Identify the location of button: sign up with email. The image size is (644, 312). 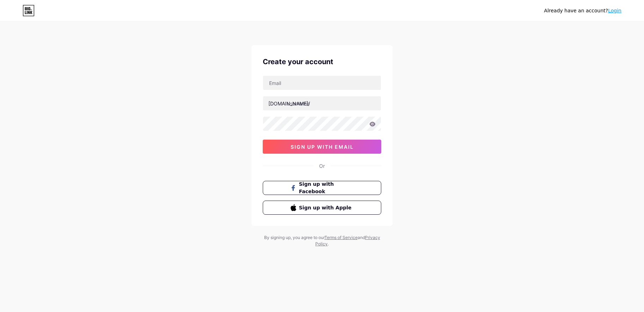
(322, 146).